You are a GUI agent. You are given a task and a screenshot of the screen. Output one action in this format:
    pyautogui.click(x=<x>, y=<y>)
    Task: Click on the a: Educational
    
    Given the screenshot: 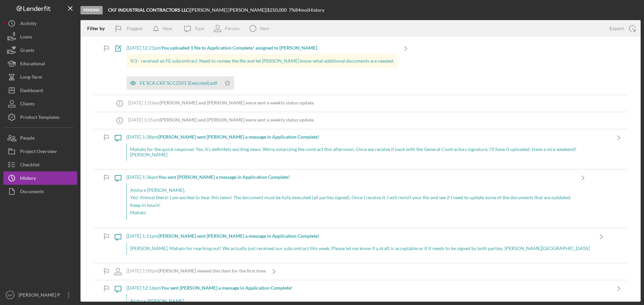 What is the action you would take?
    pyautogui.click(x=40, y=63)
    